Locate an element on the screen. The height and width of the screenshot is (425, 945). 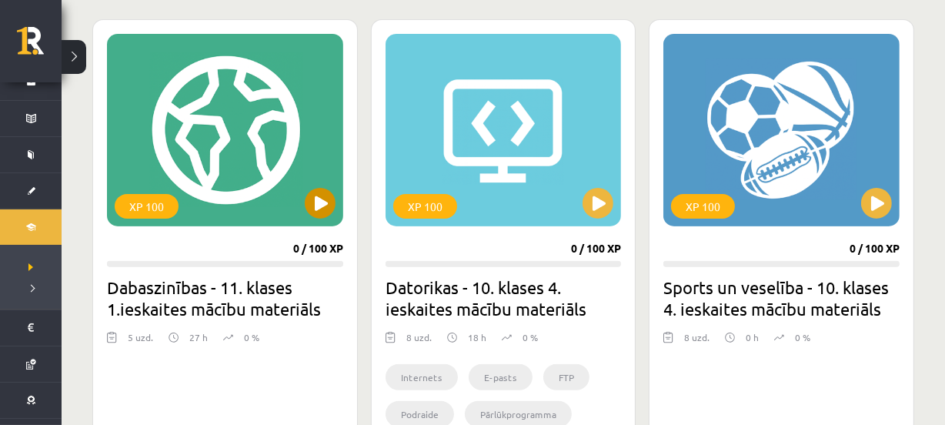
a: Rīgas 1. Tālmācības vidusskola is located at coordinates (39, 46).